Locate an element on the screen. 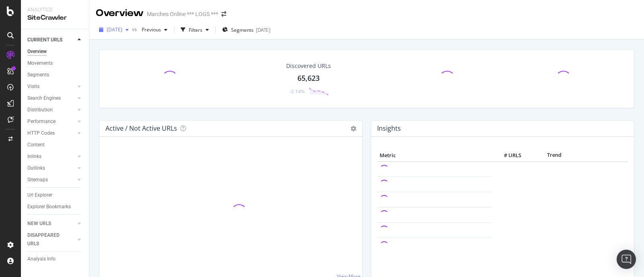  div: Discovered URLs is located at coordinates (309, 66).